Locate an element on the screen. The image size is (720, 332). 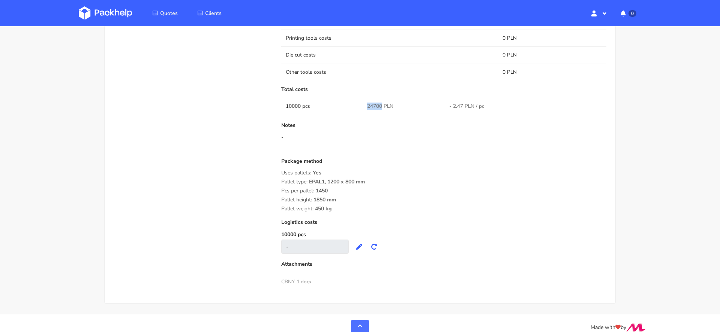
p: Notes is located at coordinates (443, 126).